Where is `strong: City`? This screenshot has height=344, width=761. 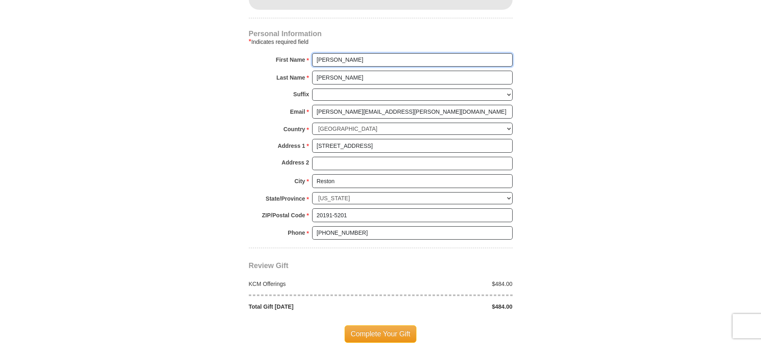 strong: City is located at coordinates (299, 181).